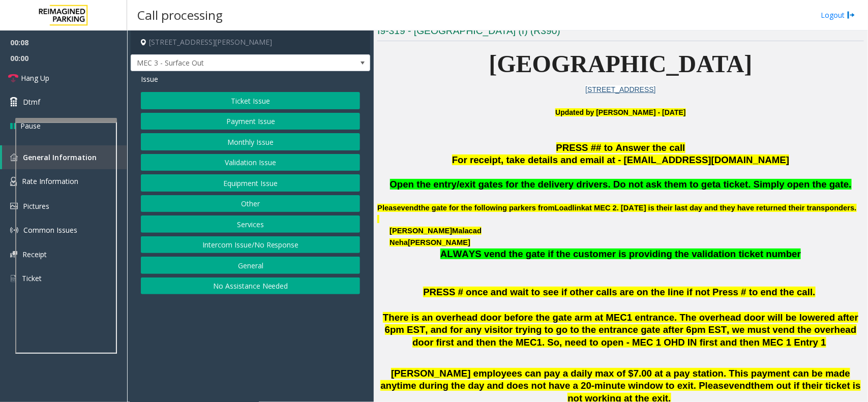 The height and width of the screenshot is (402, 868). What do you see at coordinates (621, 147) in the screenshot?
I see `span: PRESS ## to Answer the call` at bounding box center [621, 147].